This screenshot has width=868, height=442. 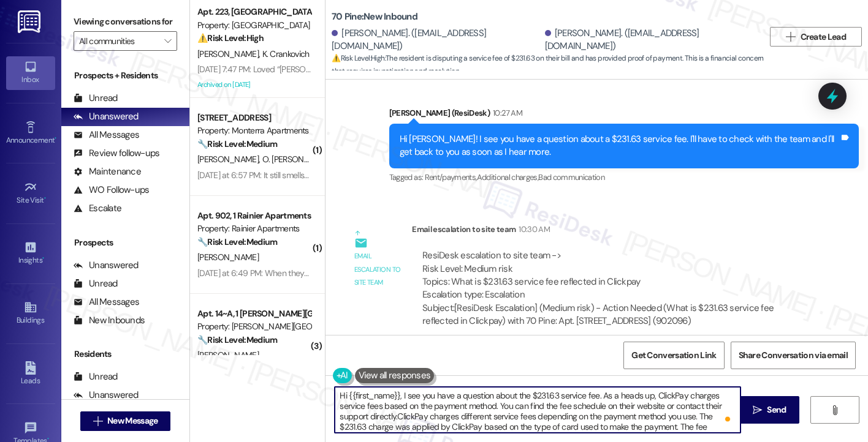 I want to click on div: 10:27 AM, so click(x=505, y=113).